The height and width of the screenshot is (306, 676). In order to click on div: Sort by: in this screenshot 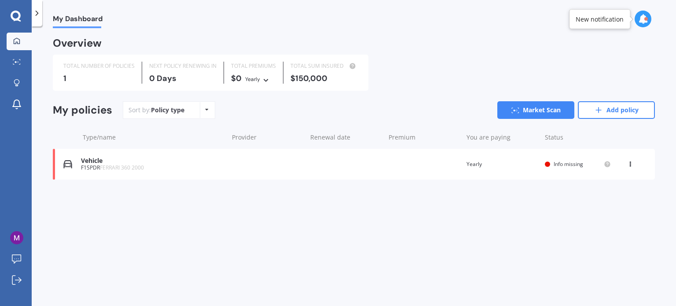, I will do `click(156, 110)`.